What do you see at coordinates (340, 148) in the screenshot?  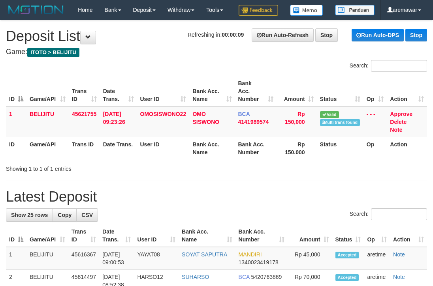 I see `th: Status` at bounding box center [340, 148].